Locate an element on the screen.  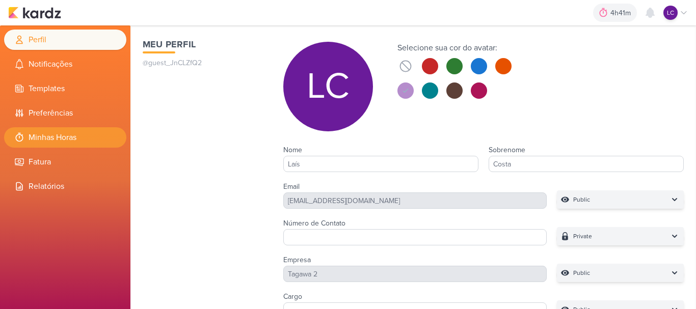
li: Relatórios is located at coordinates (65, 186).